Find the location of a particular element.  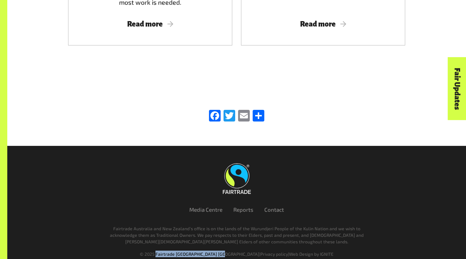

a: Web Design by IGNITE is located at coordinates (312, 254).